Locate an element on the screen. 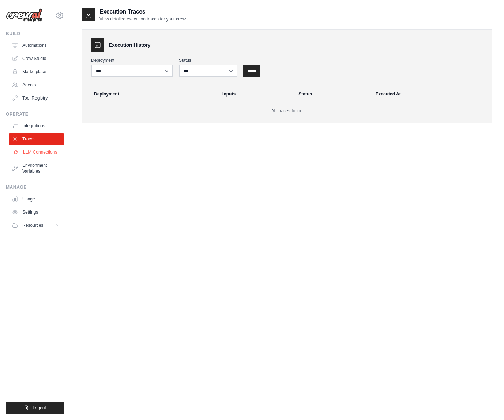 This screenshot has height=420, width=504. a: Agents is located at coordinates (36, 85).